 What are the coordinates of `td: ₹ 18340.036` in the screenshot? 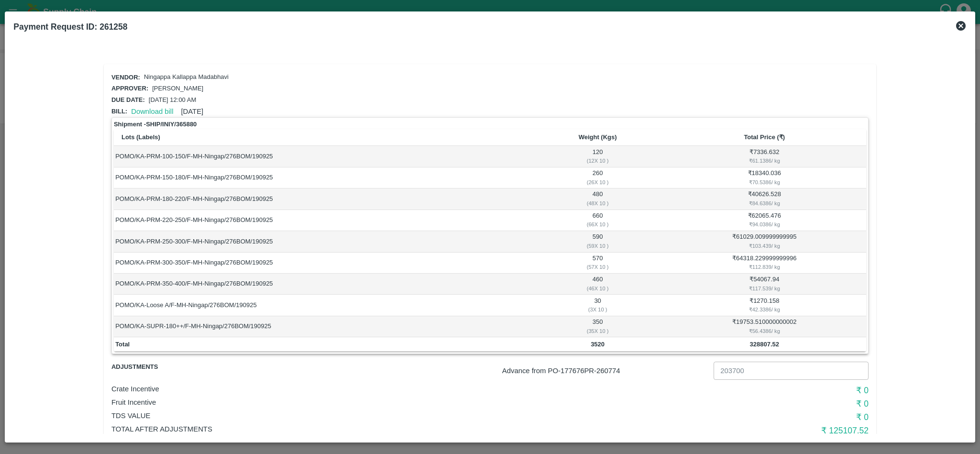 It's located at (765, 178).